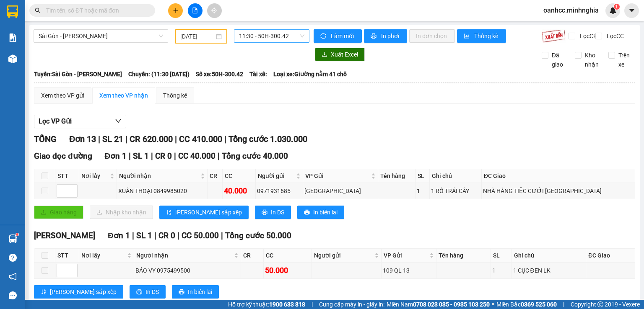 This screenshot has height=309, width=644. What do you see at coordinates (116, 156) in the screenshot?
I see `span: Đơn 1` at bounding box center [116, 156].